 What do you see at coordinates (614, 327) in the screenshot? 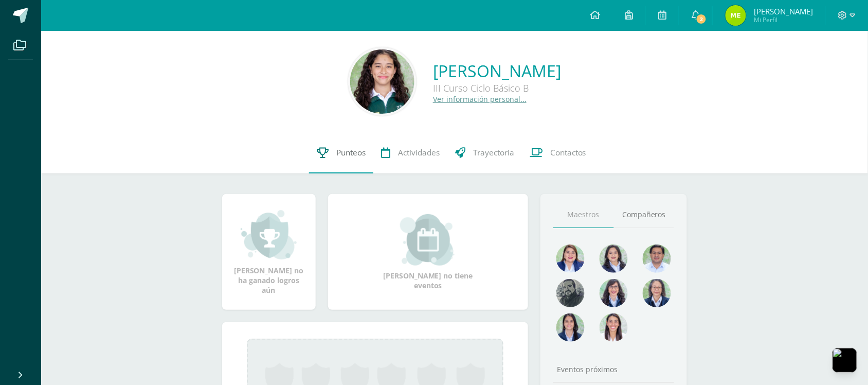
I see `img: 38d188cc98c34aa903096de2d1c9671e.png` at bounding box center [614, 327].